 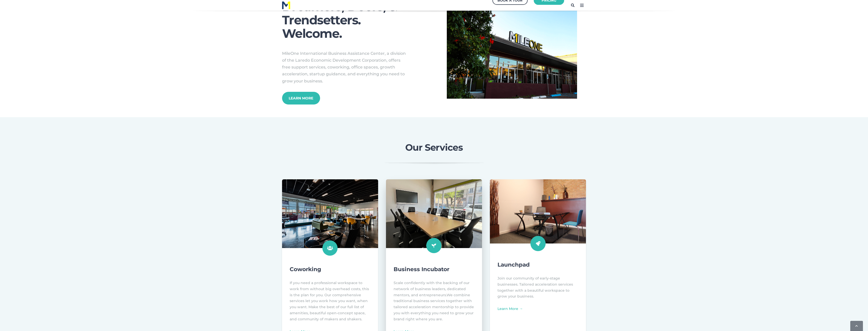 I want to click on h2: Our Services, so click(x=434, y=147).